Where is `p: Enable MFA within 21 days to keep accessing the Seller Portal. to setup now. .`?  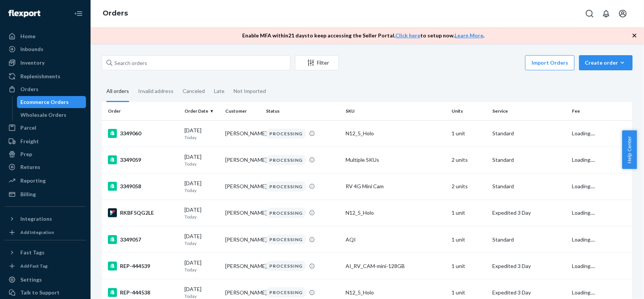
p: Enable MFA within 21 days to keep accessing the Seller Portal. to setup now. . is located at coordinates (364, 36).